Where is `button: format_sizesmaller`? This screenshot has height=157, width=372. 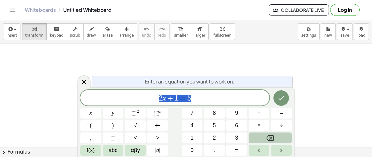
button: format_sizesmaller is located at coordinates (181, 32).